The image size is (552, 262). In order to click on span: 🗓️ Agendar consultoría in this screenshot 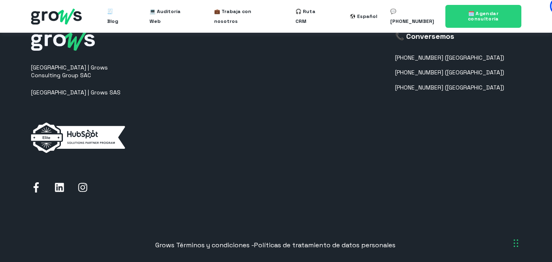, I will do `click(483, 16)`.